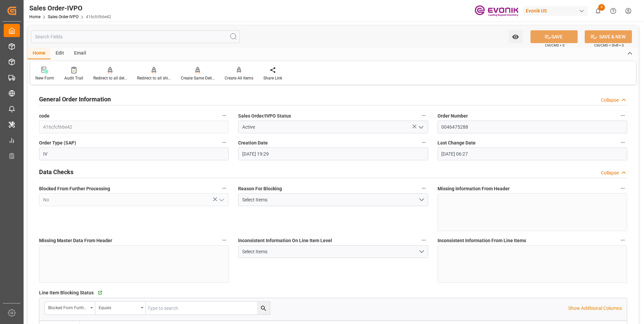 The image size is (644, 324). What do you see at coordinates (66, 293) in the screenshot?
I see `span: Line Item Blocking Status` at bounding box center [66, 293].